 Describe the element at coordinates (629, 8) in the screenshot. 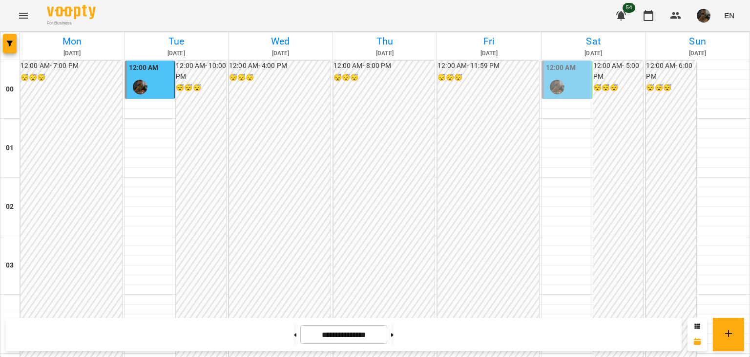

I see `span: 54` at that location.